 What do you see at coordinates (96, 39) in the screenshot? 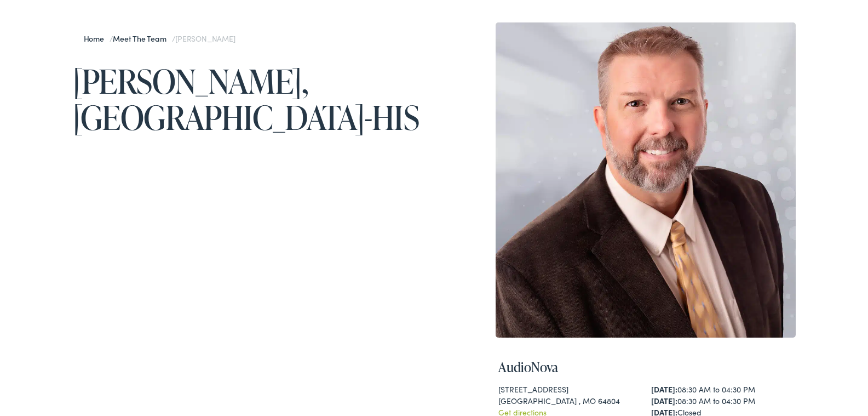
I see `a: Home` at bounding box center [96, 39].